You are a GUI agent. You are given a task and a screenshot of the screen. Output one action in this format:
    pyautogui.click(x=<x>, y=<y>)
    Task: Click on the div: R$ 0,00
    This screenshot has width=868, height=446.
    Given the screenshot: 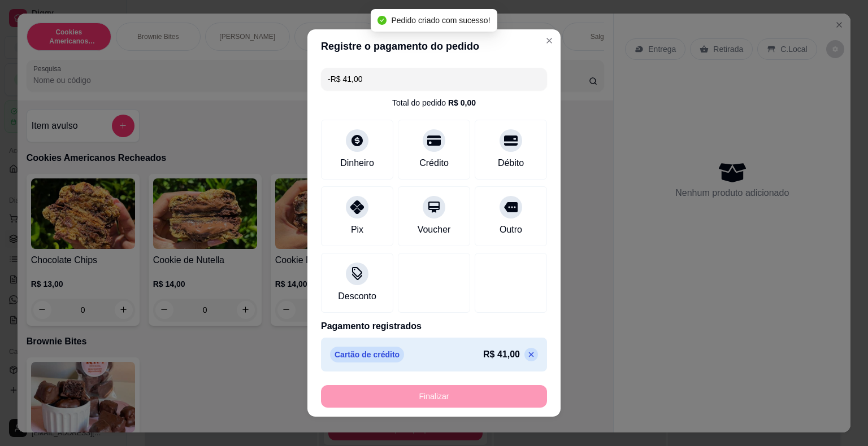 What is the action you would take?
    pyautogui.click(x=462, y=103)
    